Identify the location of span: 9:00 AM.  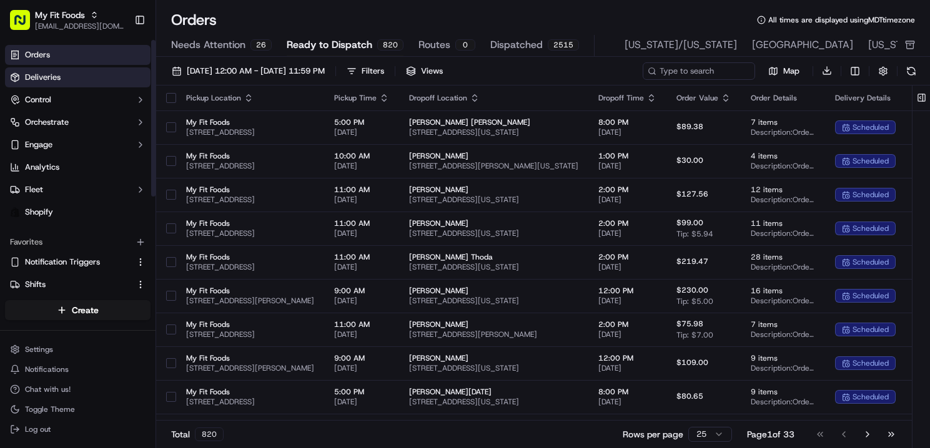
(362, 358).